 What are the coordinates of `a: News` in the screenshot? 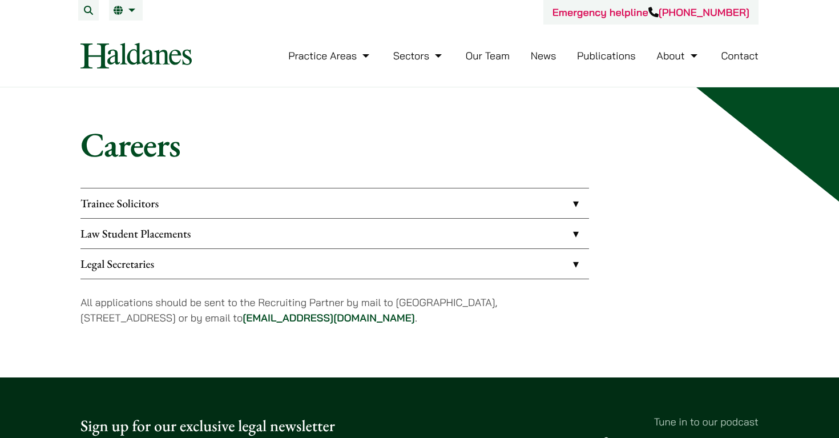 It's located at (543, 55).